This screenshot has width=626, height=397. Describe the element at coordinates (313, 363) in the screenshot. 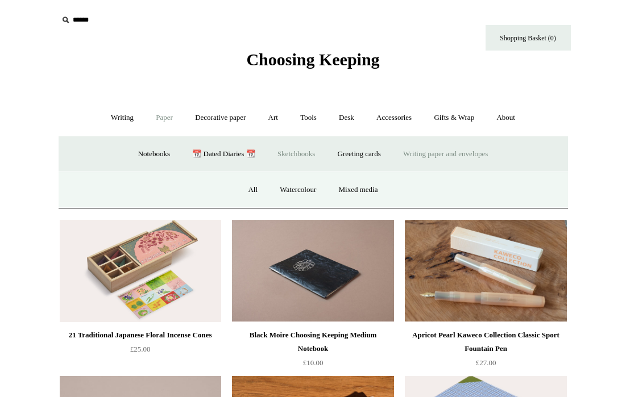

I see `span: £10.00` at that location.